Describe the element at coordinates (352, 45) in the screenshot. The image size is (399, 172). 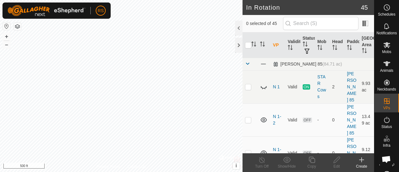
I see `th: Paddock` at that location.